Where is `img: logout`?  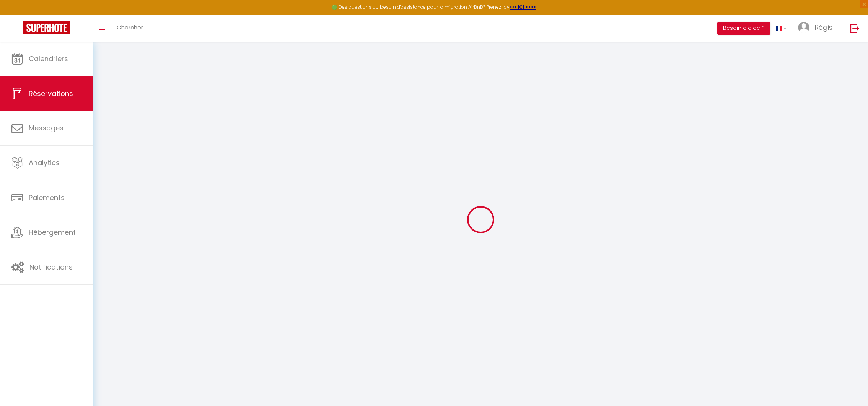 img: logout is located at coordinates (855, 28).